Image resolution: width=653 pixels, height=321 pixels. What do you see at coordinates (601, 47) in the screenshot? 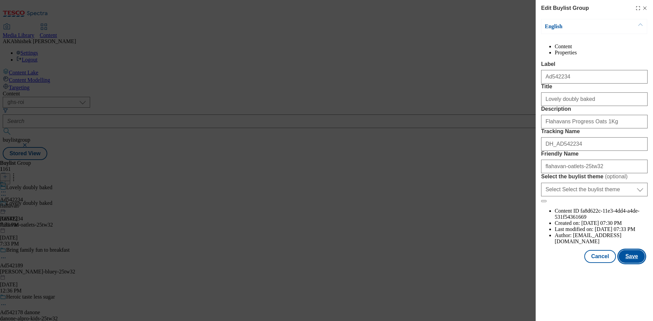
I see `li: Content` at bounding box center [601, 47].